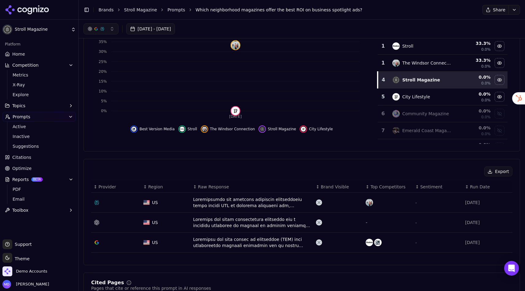  I want to click on div: ↕Sentiment, so click(438, 187).